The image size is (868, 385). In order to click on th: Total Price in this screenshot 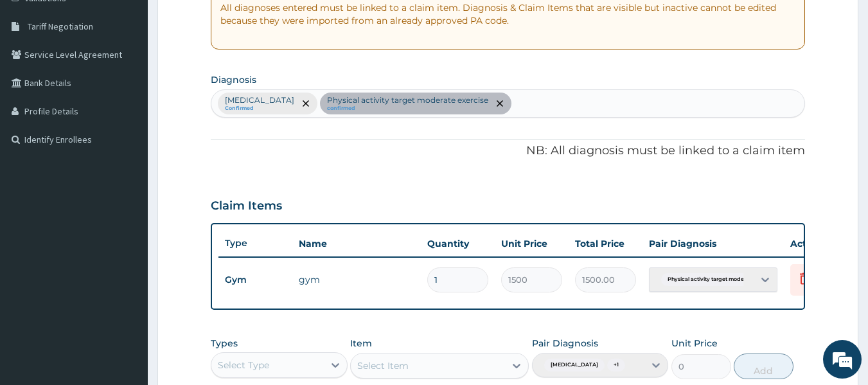, I will do `click(606, 244)`.